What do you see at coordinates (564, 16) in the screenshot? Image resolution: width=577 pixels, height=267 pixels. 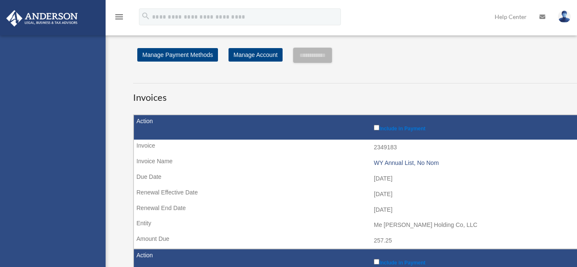 I see `img: User Pic` at bounding box center [564, 16].